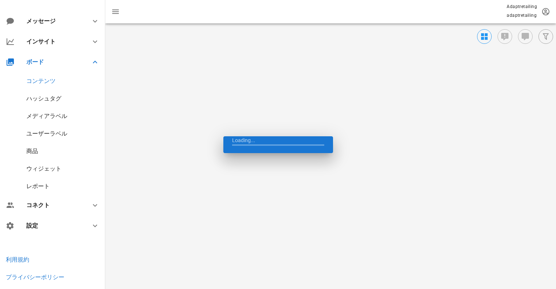 The height and width of the screenshot is (289, 556). I want to click on a: レポート, so click(38, 186).